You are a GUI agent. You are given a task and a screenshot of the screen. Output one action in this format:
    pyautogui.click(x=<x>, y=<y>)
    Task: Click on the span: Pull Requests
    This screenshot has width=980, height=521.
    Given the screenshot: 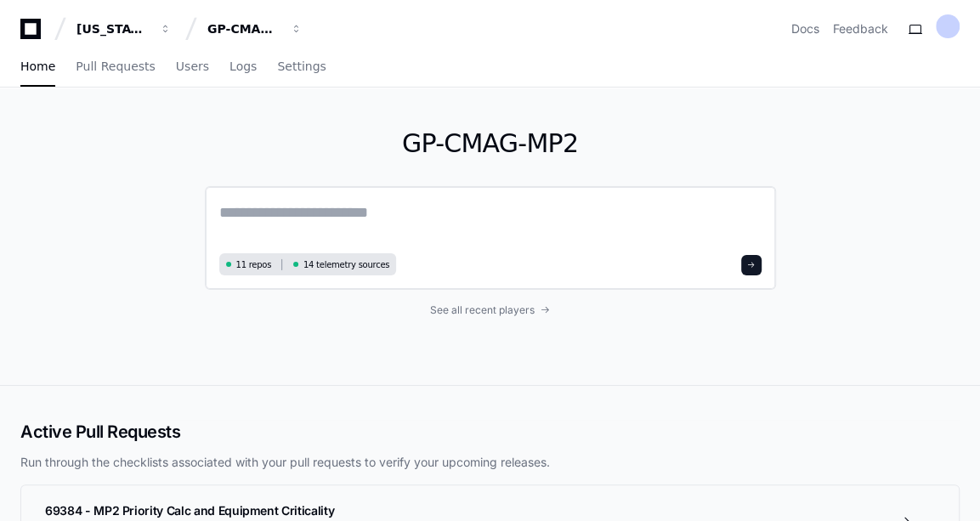 What is the action you would take?
    pyautogui.click(x=115, y=66)
    